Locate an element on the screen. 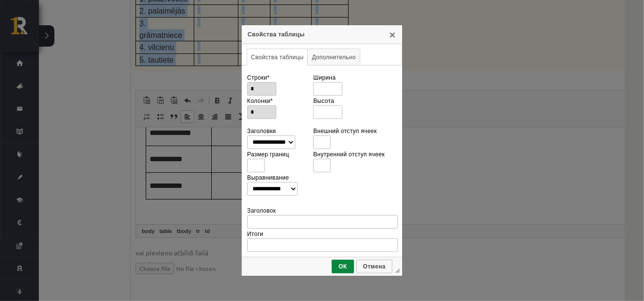 The height and width of the screenshot is (301, 644). label: Размер границ is located at coordinates (268, 154).